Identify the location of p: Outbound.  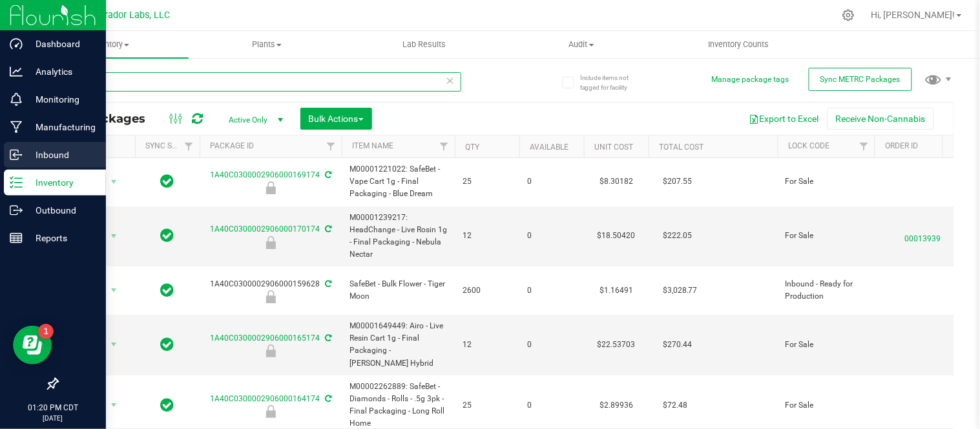
(61, 210).